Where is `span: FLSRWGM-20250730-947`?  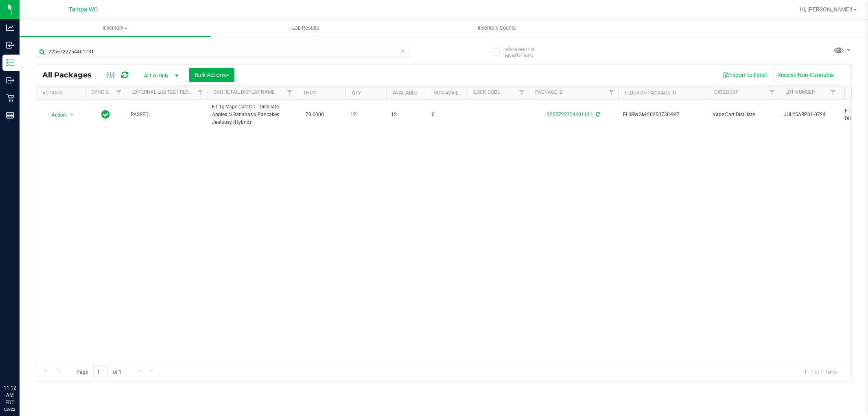
span: FLSRWGM-20250730-947 is located at coordinates (663, 115).